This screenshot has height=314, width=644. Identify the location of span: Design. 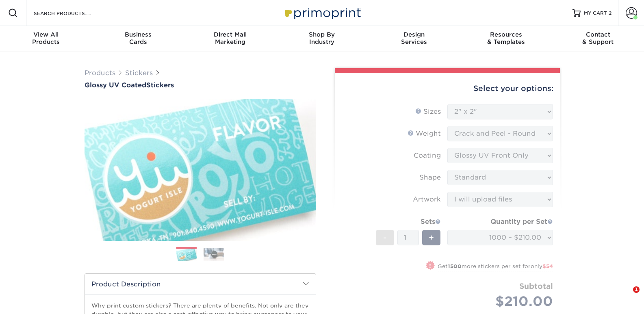
(414, 34).